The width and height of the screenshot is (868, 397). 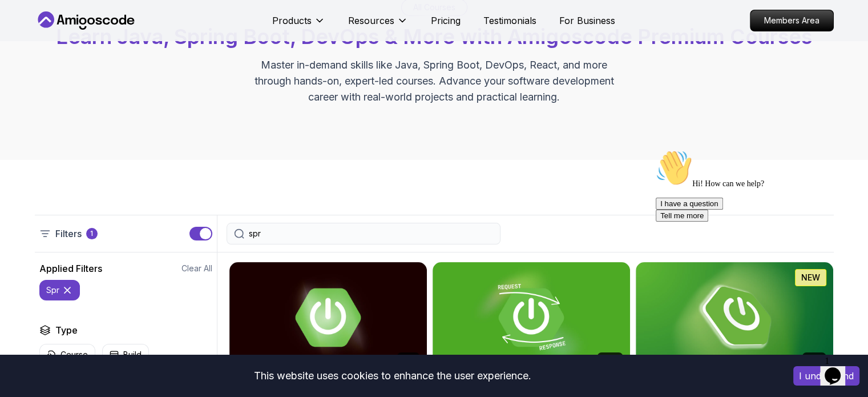 What do you see at coordinates (328, 318) in the screenshot?
I see `img: Advanced Spring Boot card` at bounding box center [328, 318].